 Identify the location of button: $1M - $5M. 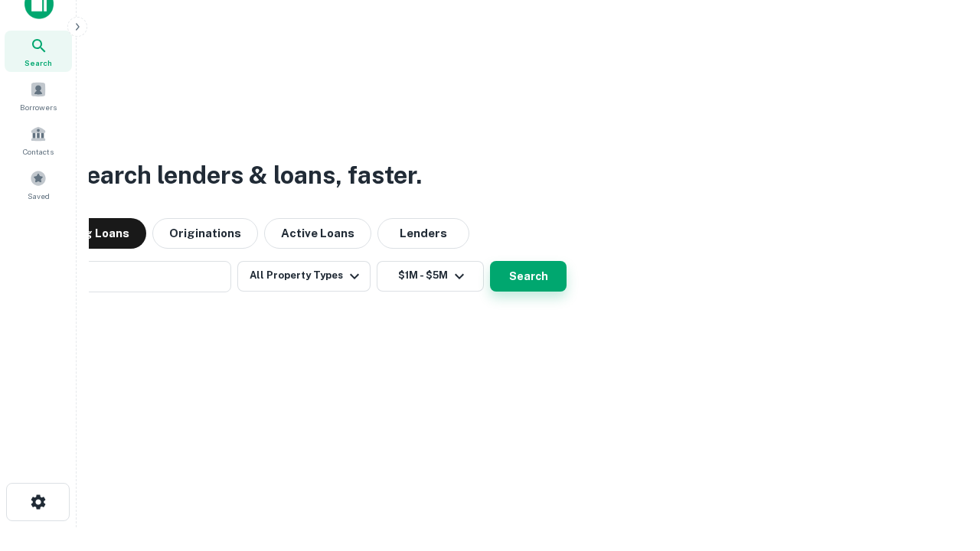
(430, 276).